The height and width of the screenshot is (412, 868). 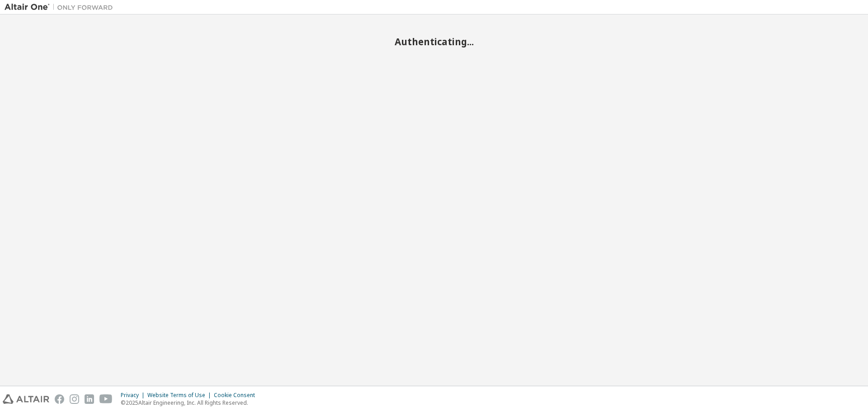 I want to click on div: Cookie Consent, so click(x=237, y=396).